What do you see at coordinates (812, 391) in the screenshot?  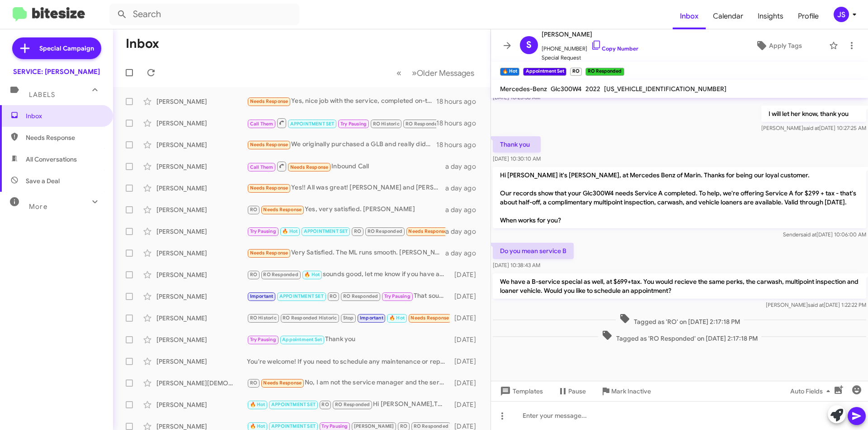 I see `button: Auto Fields` at bounding box center [812, 391].